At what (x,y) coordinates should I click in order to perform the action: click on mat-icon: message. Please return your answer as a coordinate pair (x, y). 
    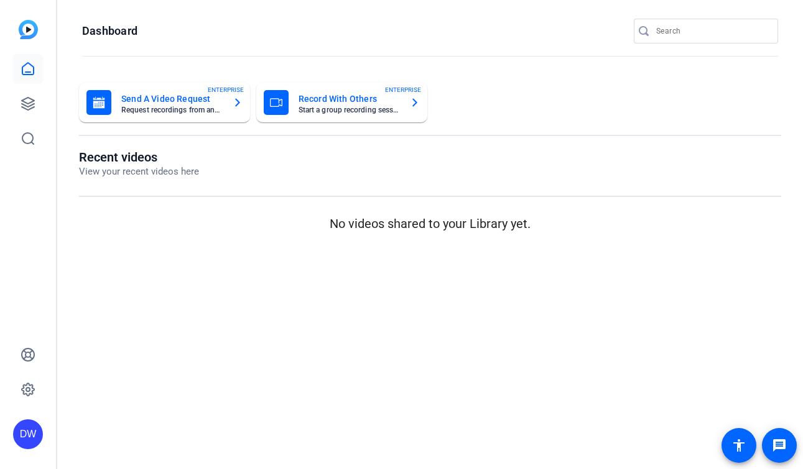
    Looking at the image, I should click on (779, 446).